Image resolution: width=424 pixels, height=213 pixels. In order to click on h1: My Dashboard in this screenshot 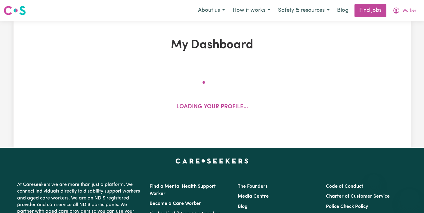, I will do `click(212, 45)`.